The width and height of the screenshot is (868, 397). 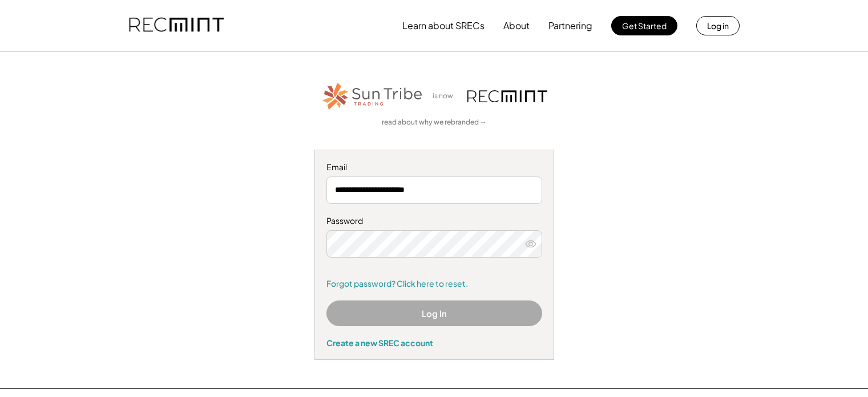 What do you see at coordinates (446, 96) in the screenshot?
I see `div: is now` at bounding box center [446, 96].